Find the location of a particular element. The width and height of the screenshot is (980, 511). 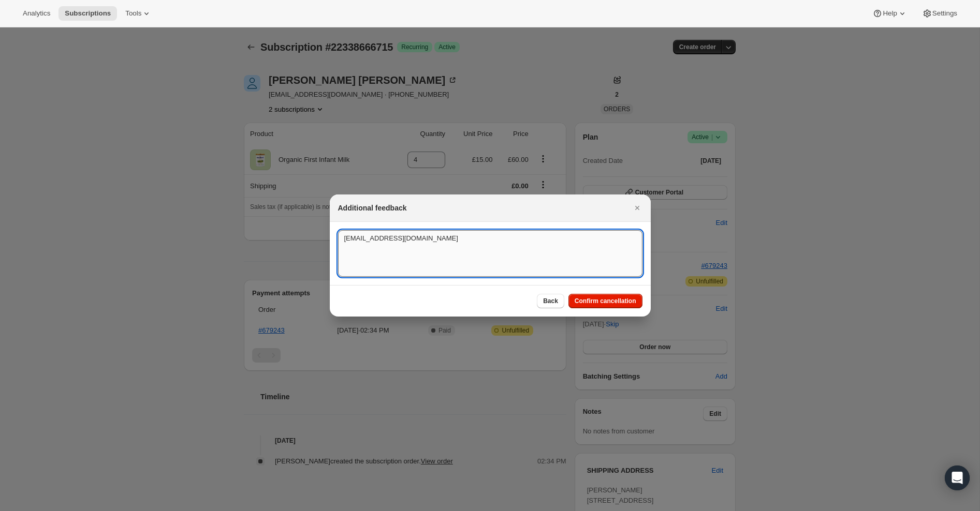

button: Tools is located at coordinates (138, 14).